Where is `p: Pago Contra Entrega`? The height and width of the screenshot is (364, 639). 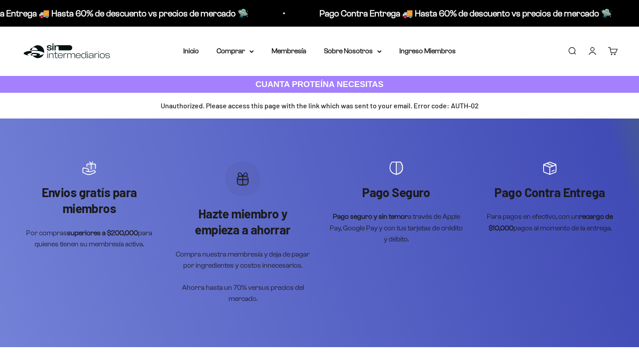
p: Pago Contra Entrega is located at coordinates (550, 192).